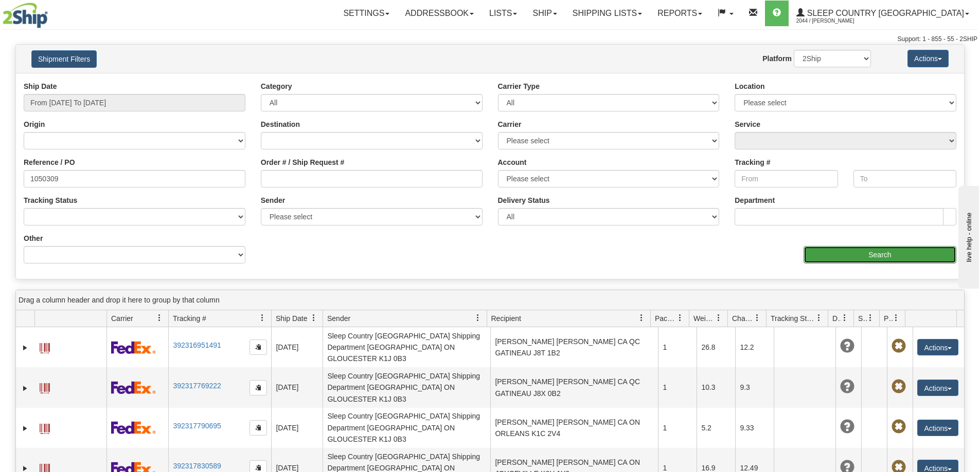 This screenshot has width=980, height=472. I want to click on a: Lists, so click(503, 14).